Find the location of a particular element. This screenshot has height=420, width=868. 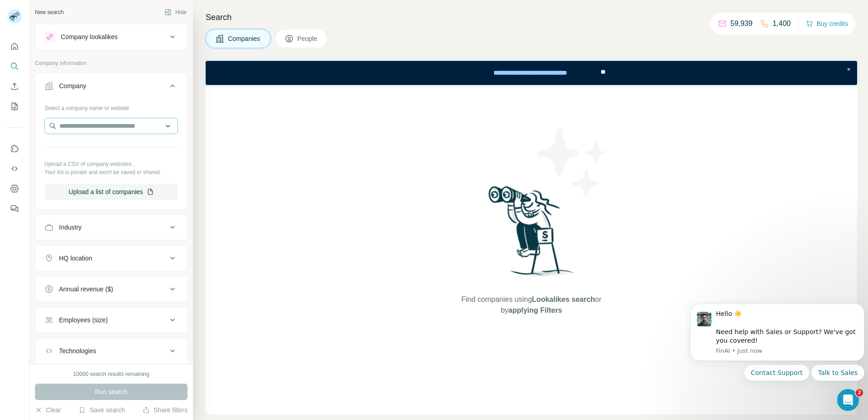

div: Industry is located at coordinates (70, 227).